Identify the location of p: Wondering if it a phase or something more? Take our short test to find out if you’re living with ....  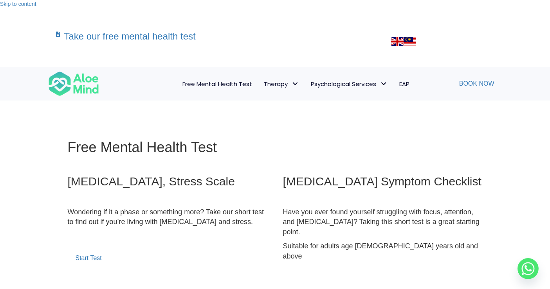
(168, 217).